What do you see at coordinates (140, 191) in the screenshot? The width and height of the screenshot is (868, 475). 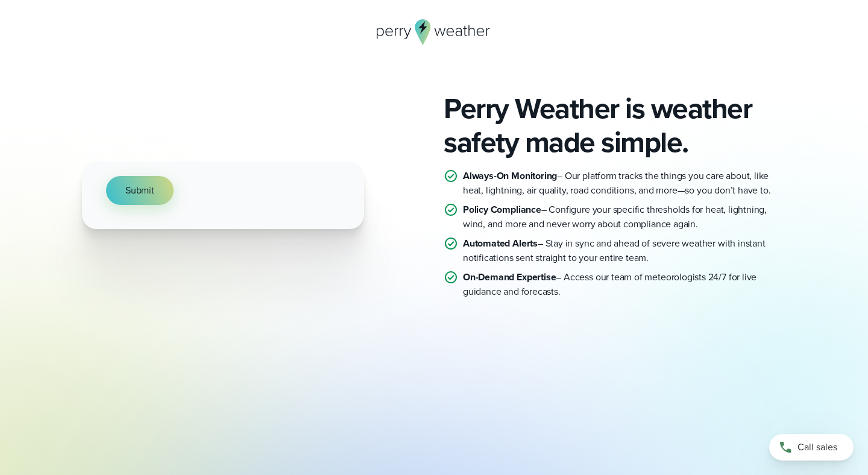 I see `span: Submit` at bounding box center [140, 191].